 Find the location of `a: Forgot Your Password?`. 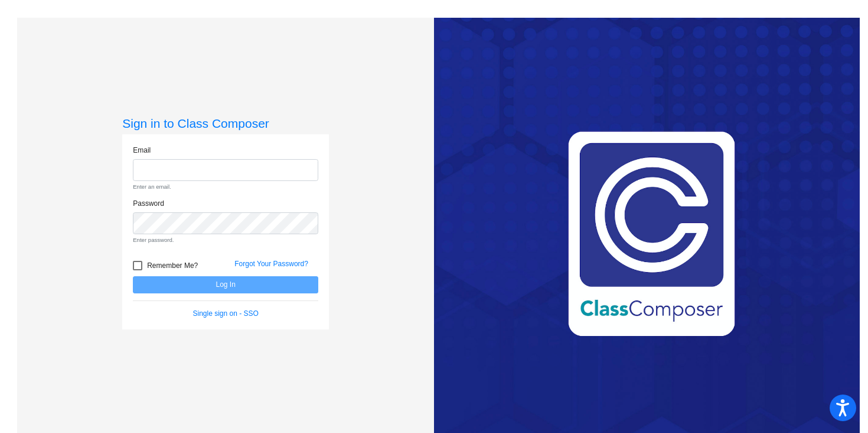

a: Forgot Your Password? is located at coordinates (271, 264).